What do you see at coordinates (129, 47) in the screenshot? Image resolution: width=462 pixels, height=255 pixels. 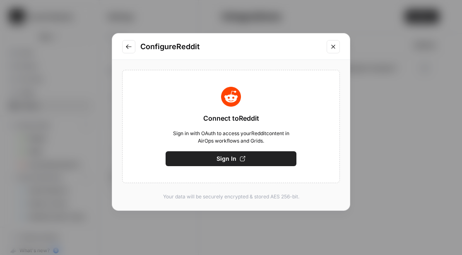 I see `button: Go to previous step` at bounding box center [129, 47].